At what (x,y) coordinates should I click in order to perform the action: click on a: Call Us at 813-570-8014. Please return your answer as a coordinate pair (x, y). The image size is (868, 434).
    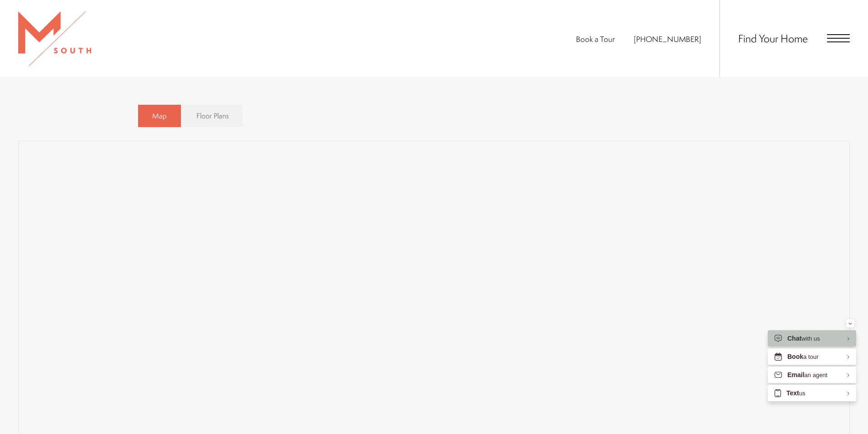
    Looking at the image, I should click on (668, 38).